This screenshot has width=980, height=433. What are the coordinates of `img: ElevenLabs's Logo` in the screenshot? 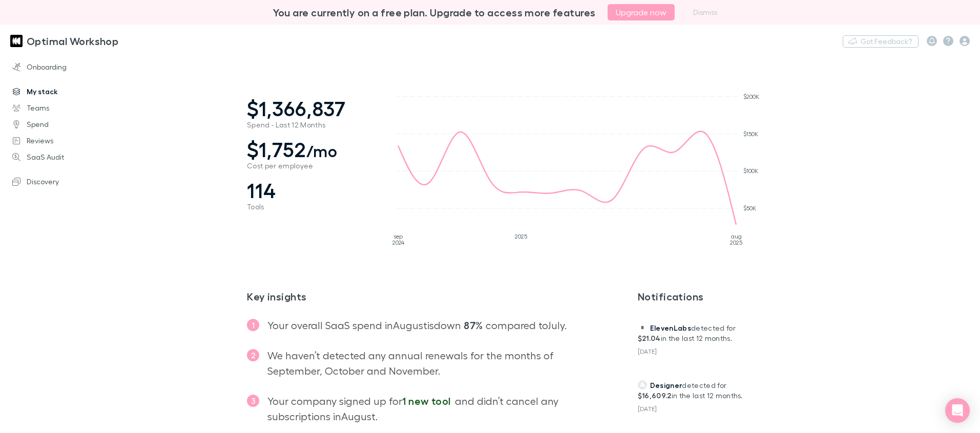 It's located at (642, 327).